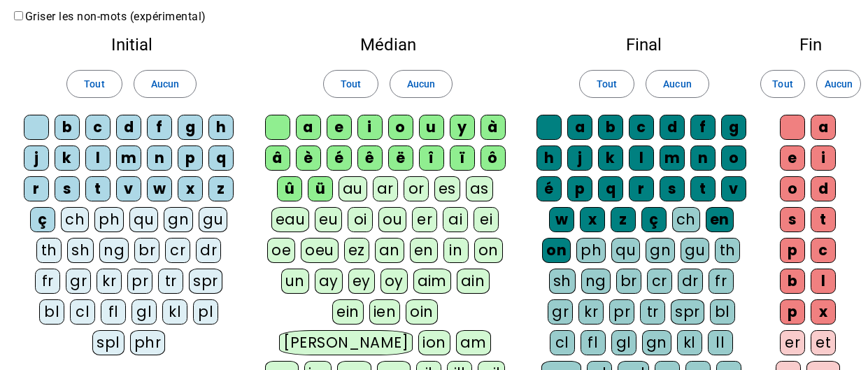  I want to click on h2: Médian, so click(387, 45).